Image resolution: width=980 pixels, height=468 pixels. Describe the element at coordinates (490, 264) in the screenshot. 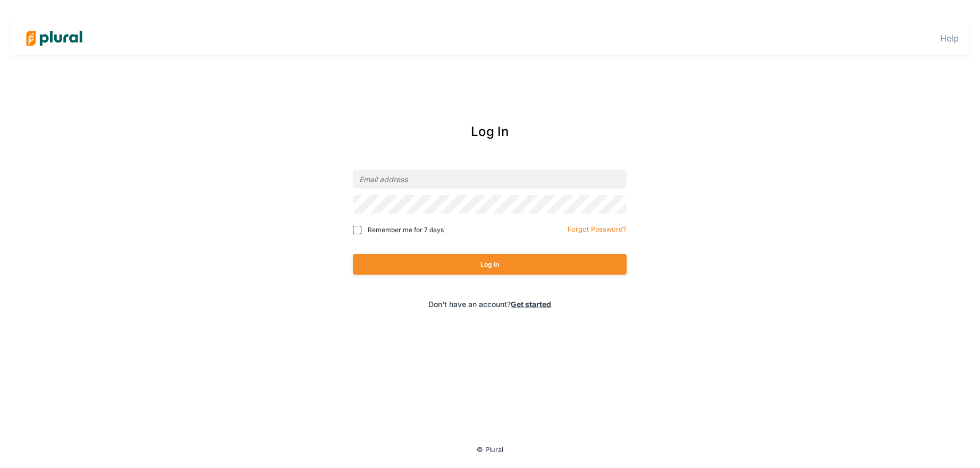

I see `button: Log In` at that location.